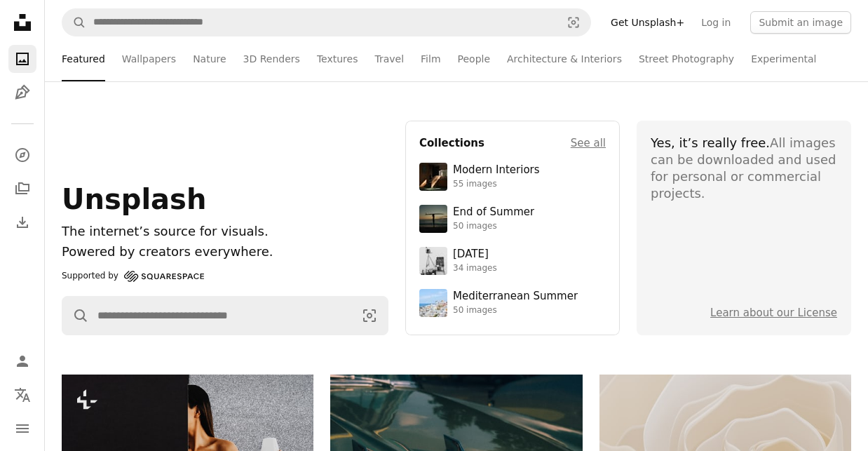  What do you see at coordinates (475, 268) in the screenshot?
I see `div: 34 images` at bounding box center [475, 268].